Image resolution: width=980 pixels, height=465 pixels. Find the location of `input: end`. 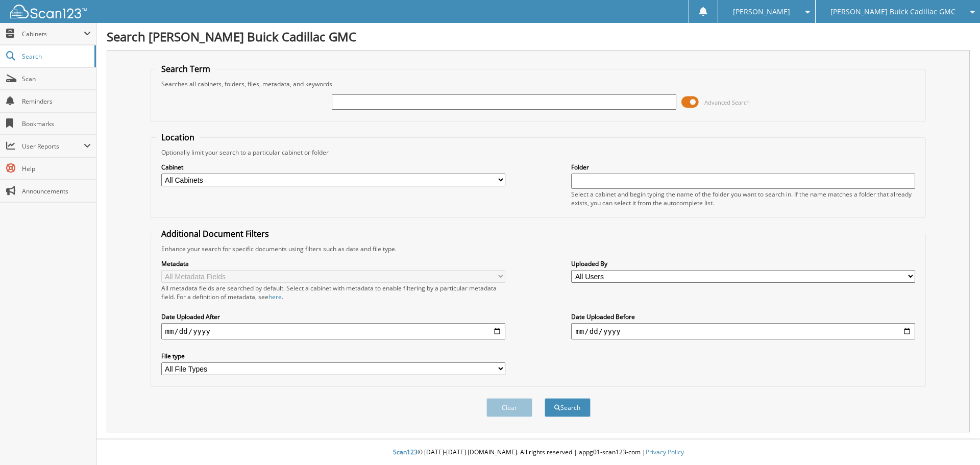

input: end is located at coordinates (743, 331).